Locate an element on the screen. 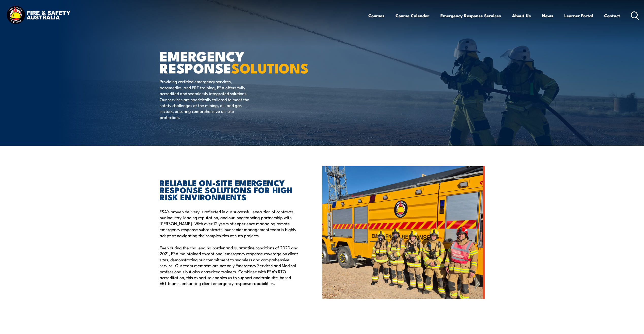  a: About Us is located at coordinates (522, 15).